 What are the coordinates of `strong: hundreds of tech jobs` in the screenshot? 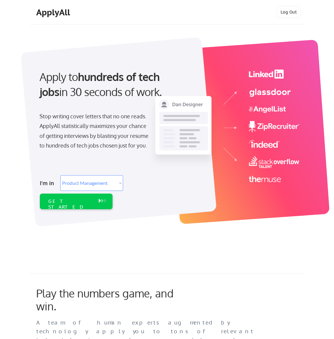 It's located at (101, 84).